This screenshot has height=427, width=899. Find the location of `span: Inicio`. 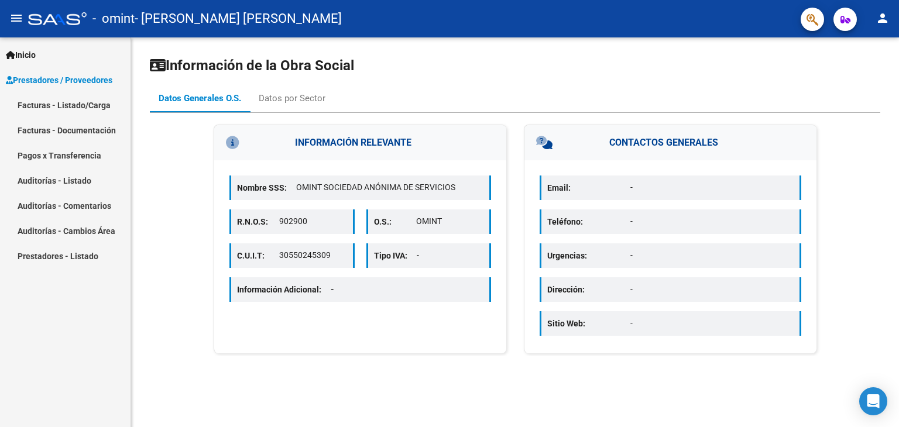

span: Inicio is located at coordinates (20, 55).